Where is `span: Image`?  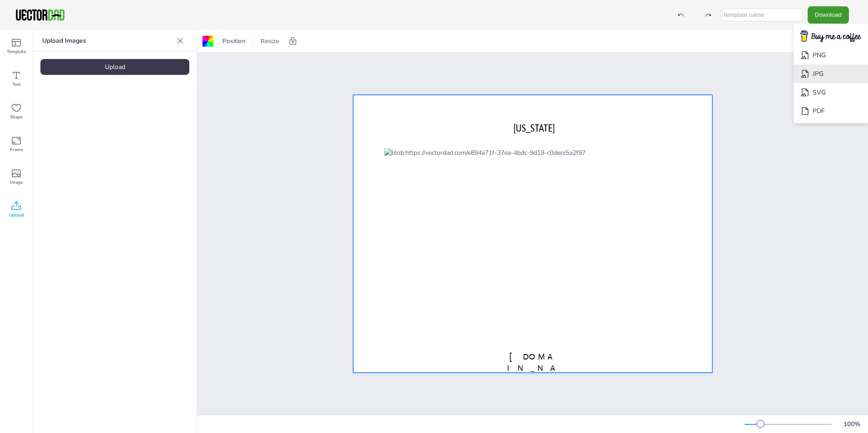
span: Image is located at coordinates (16, 182).